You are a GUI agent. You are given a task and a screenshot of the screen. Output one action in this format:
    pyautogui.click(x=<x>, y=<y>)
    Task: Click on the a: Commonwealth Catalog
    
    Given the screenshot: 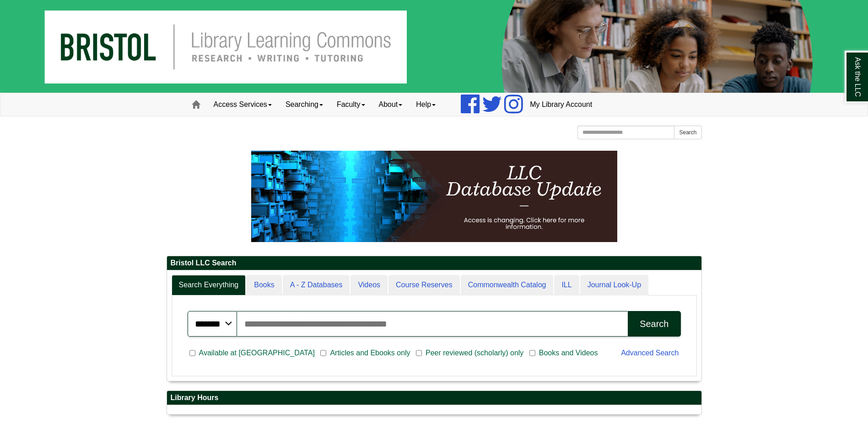 What is the action you would take?
    pyautogui.click(x=507, y=285)
    